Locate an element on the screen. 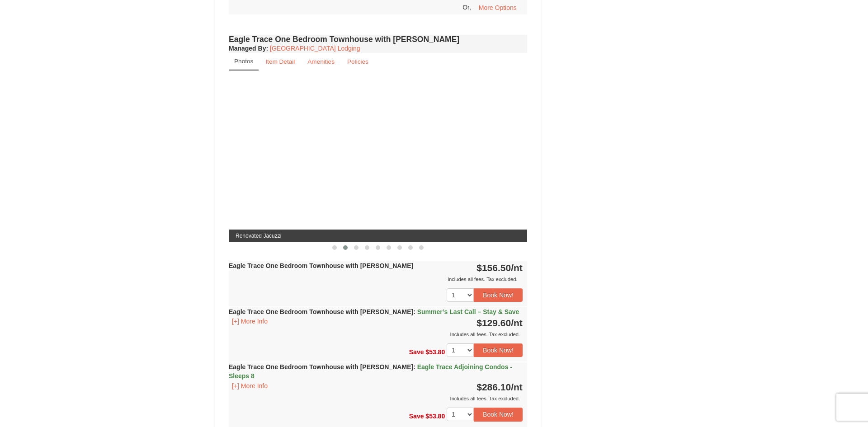 The width and height of the screenshot is (868, 427). a: Item Detail is located at coordinates (280, 62).